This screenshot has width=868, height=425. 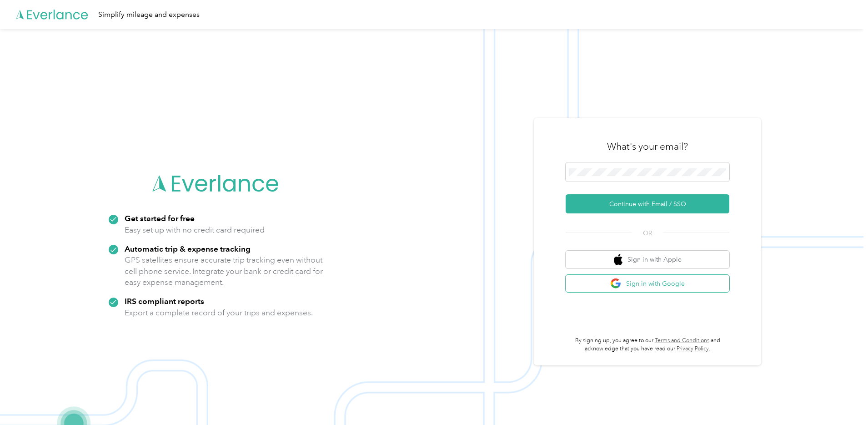 What do you see at coordinates (224, 272) in the screenshot?
I see `p: GPS satellites ensure accurate trip tracking even without cell phone service. Integrate your bank...` at bounding box center [224, 272].